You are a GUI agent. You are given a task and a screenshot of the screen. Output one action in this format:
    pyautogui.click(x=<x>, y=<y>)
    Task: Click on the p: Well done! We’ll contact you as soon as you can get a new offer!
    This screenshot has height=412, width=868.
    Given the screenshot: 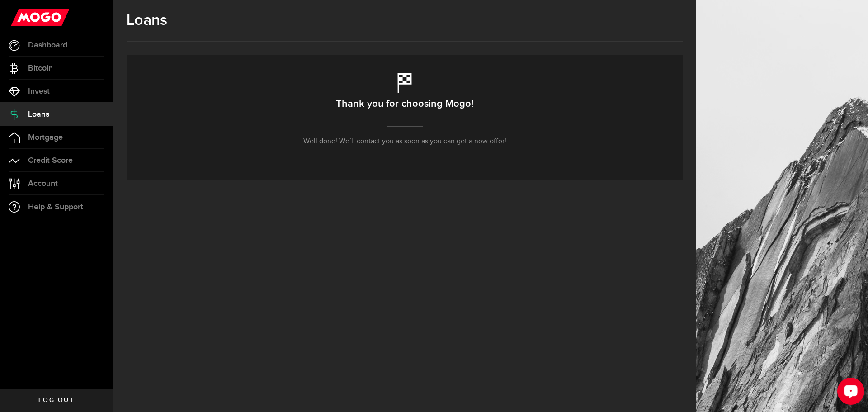 What is the action you would take?
    pyautogui.click(x=405, y=142)
    